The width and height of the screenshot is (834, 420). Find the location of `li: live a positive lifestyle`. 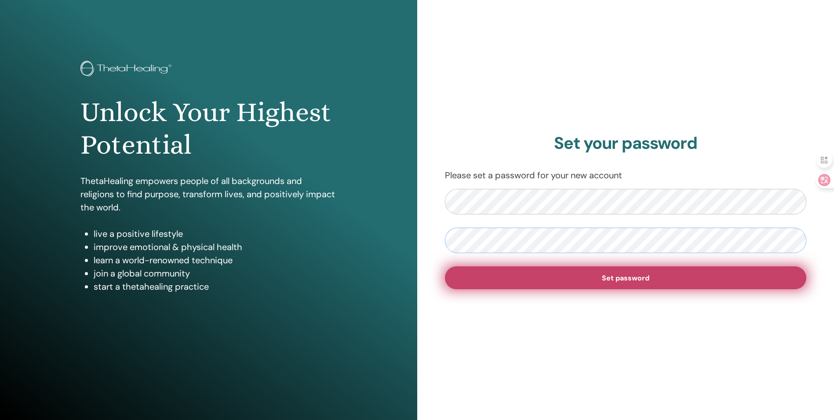

li: live a positive lifestyle is located at coordinates (215, 234).